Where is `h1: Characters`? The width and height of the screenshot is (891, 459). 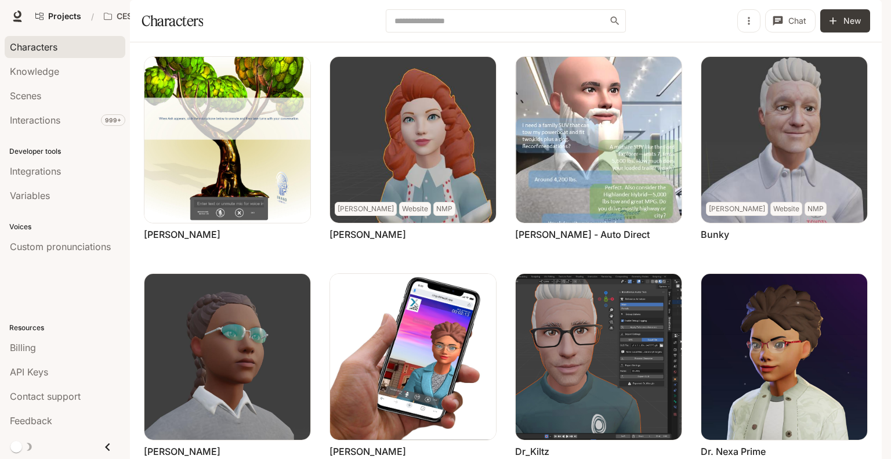
h1: Characters is located at coordinates (172, 21).